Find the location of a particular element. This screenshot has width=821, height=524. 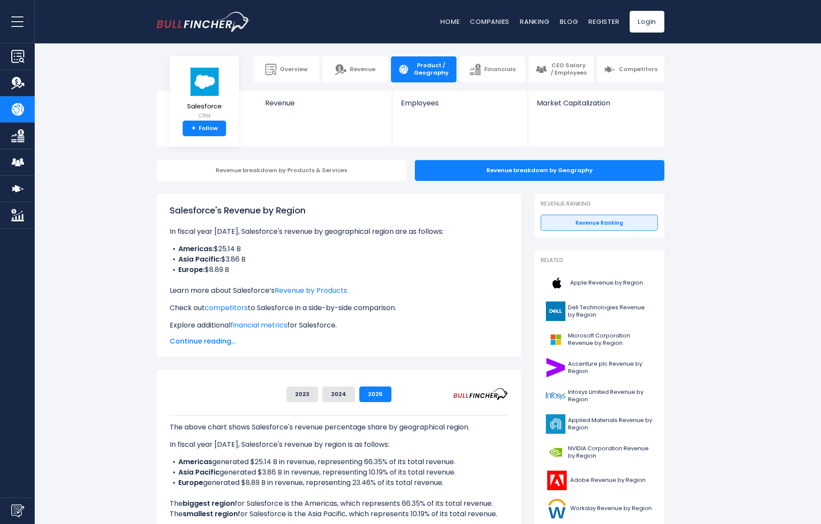

b: Americas: is located at coordinates (196, 249).